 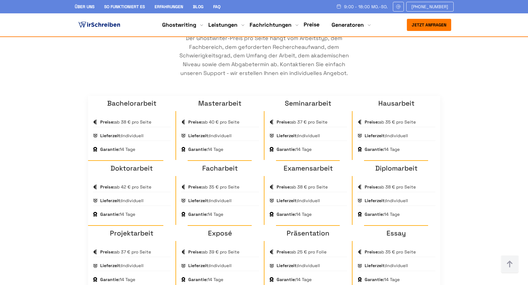 What do you see at coordinates (301, 252) in the screenshot?
I see `span: ab 25 € pro Folie` at bounding box center [301, 252].